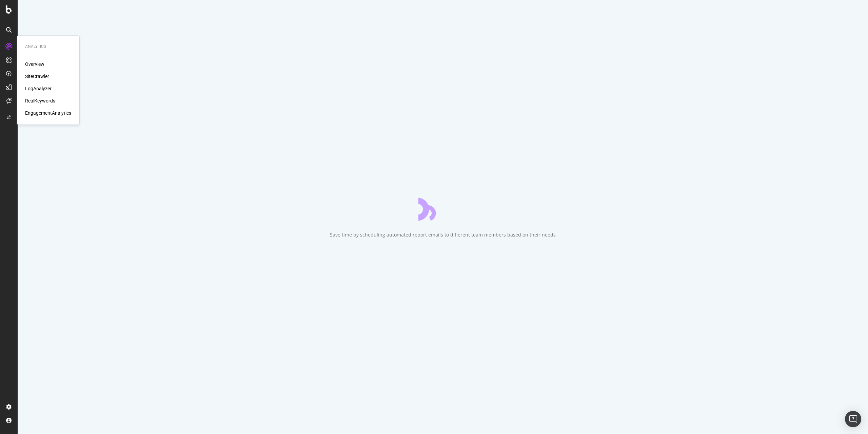 The image size is (868, 434). Describe the element at coordinates (48, 46) in the screenshot. I see `div: Analytics` at that location.